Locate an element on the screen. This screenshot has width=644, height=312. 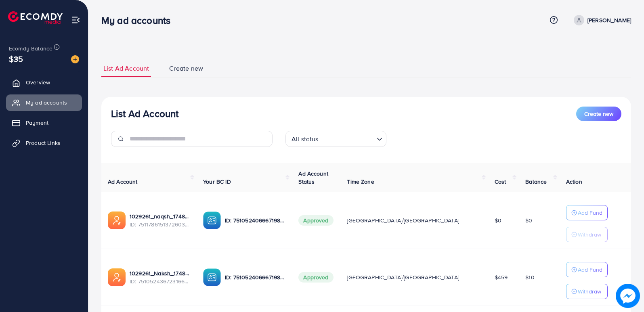
span: $10 is located at coordinates (530, 278).